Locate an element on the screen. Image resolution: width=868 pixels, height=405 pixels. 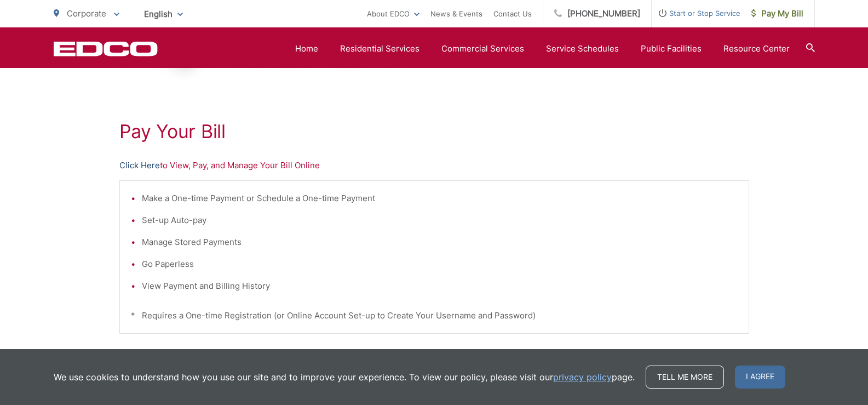
p: * Requires a One-time Registration (or Online Account Set-up to Create Your Username and Password) is located at coordinates (434, 315).